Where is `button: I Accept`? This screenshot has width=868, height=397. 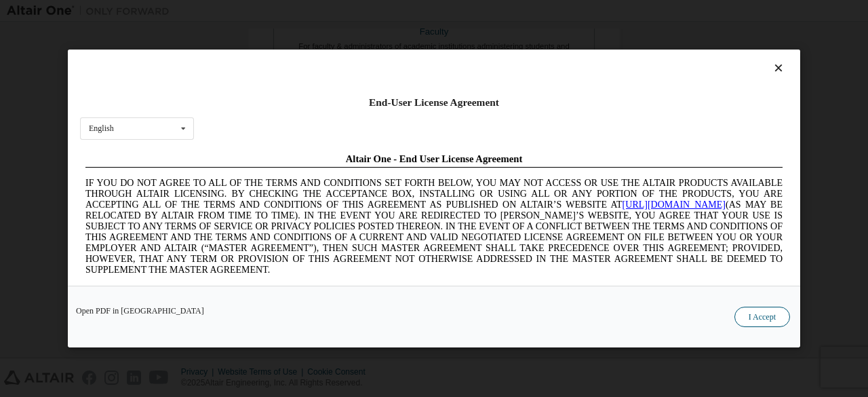 button: I Accept is located at coordinates (763, 317).